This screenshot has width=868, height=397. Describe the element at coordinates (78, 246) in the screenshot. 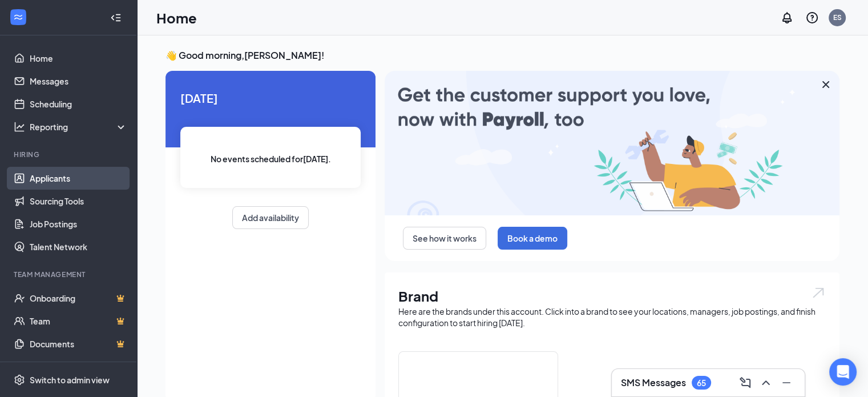

I see `a: Talent Network` at that location.